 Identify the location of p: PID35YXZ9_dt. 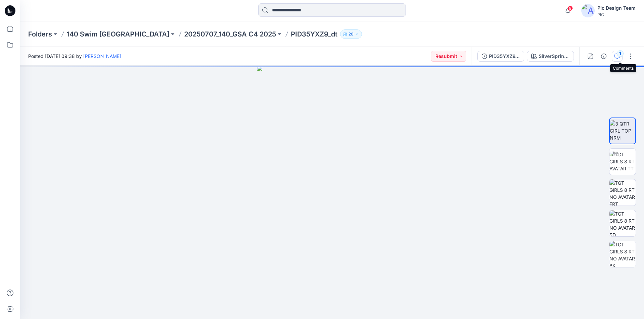
(314, 34).